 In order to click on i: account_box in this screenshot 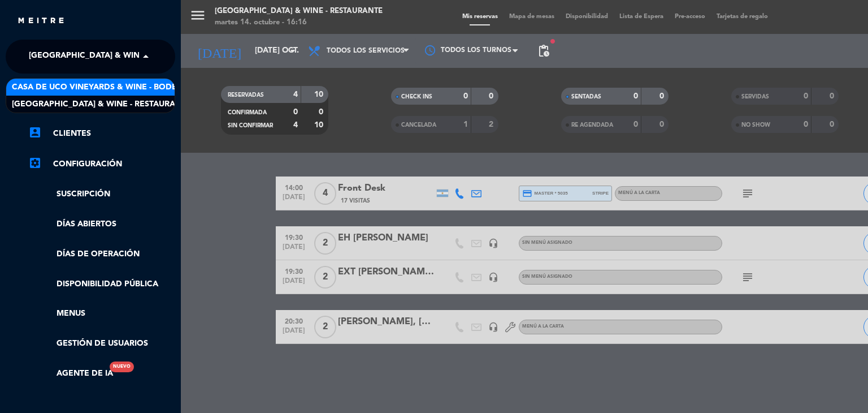, I will do `click(35, 133)`.